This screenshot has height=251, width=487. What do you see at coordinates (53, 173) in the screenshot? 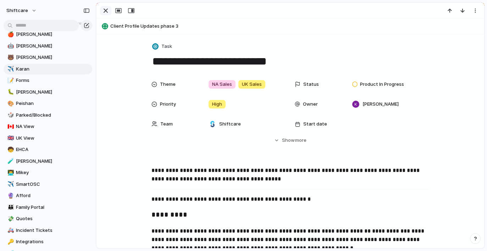
I see `span: Mikey` at bounding box center [53, 173].